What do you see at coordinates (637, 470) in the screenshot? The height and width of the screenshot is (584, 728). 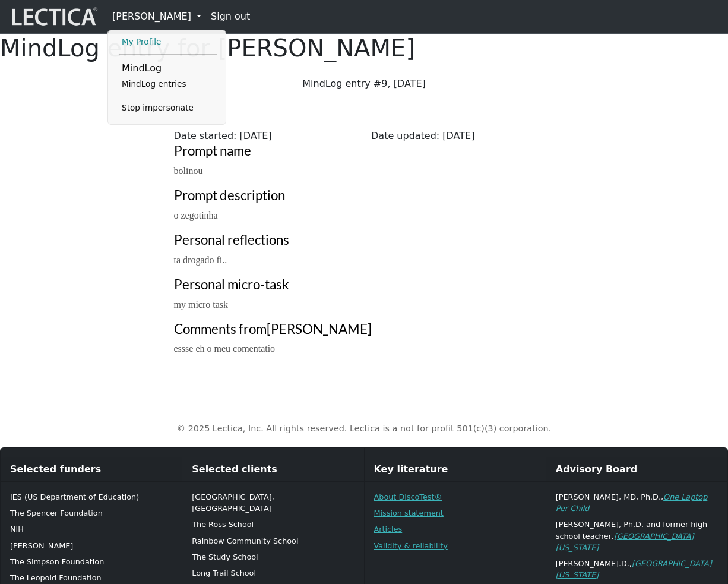 I see `div: Advisory Board` at bounding box center [637, 470].